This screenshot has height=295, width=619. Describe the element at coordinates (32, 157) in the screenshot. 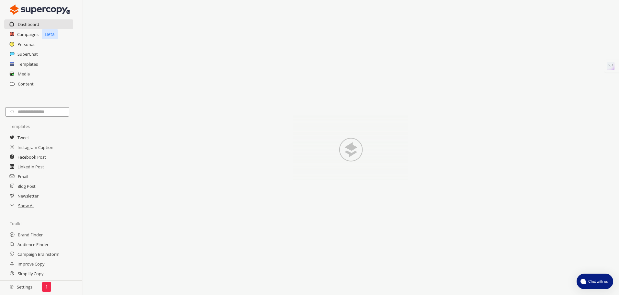

I see `a: Facebook Post` at that location.